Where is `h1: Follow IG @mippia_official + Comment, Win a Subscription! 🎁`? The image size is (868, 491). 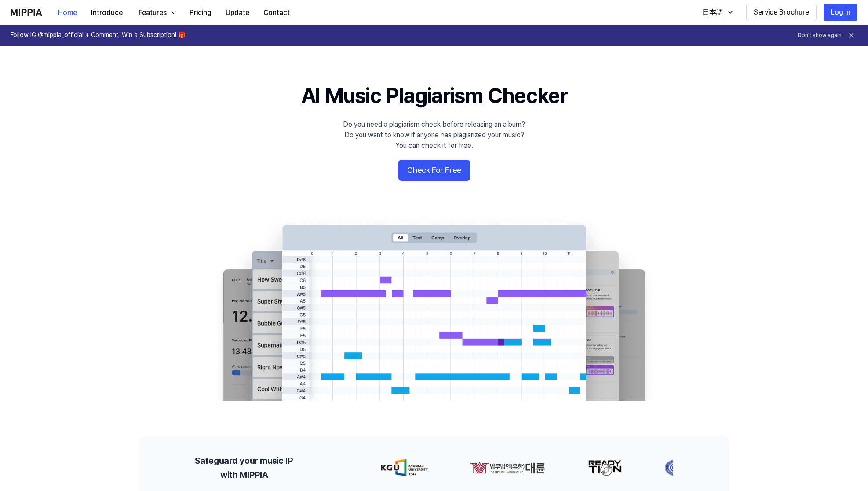 h1: Follow IG @mippia_official + Comment, Win a Subscription! 🎁 is located at coordinates (98, 35).